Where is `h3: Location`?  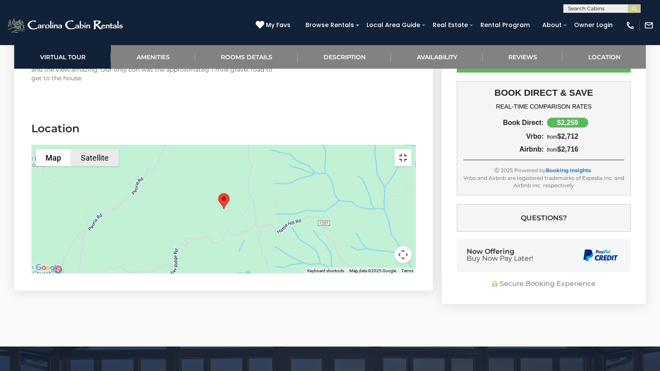
h3: Location is located at coordinates (223, 128).